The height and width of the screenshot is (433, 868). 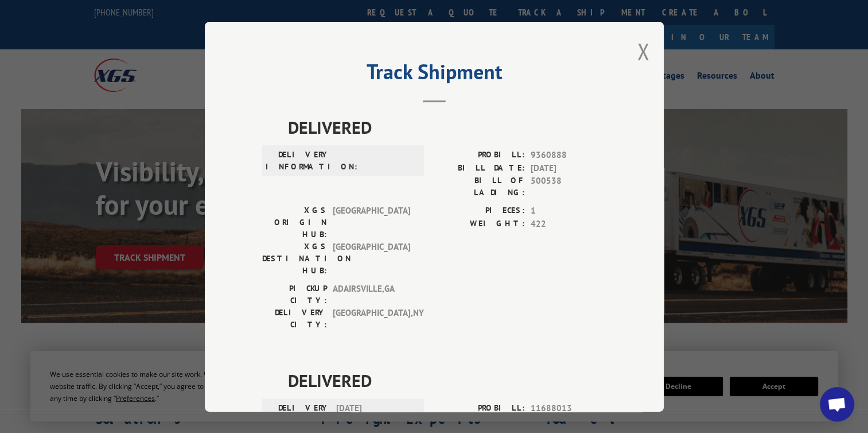 What do you see at coordinates (298, 161) in the screenshot?
I see `label: DELIVERY INFORMATION:` at bounding box center [298, 161].